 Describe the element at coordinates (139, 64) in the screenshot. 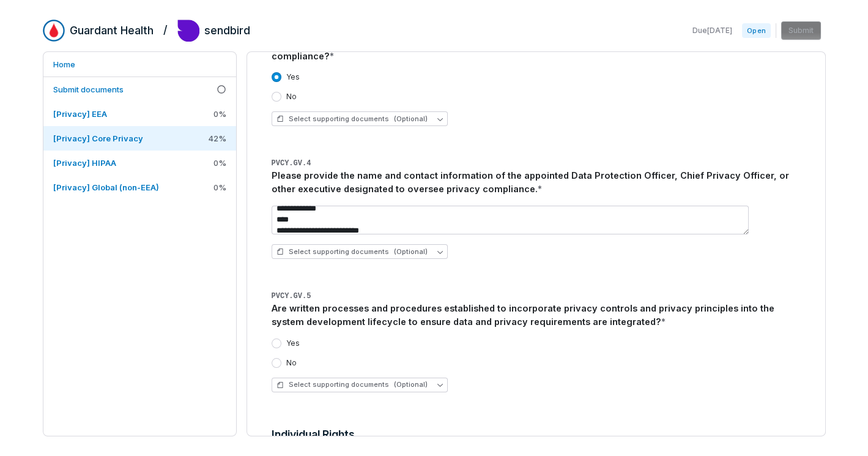

I see `a: Home` at that location.